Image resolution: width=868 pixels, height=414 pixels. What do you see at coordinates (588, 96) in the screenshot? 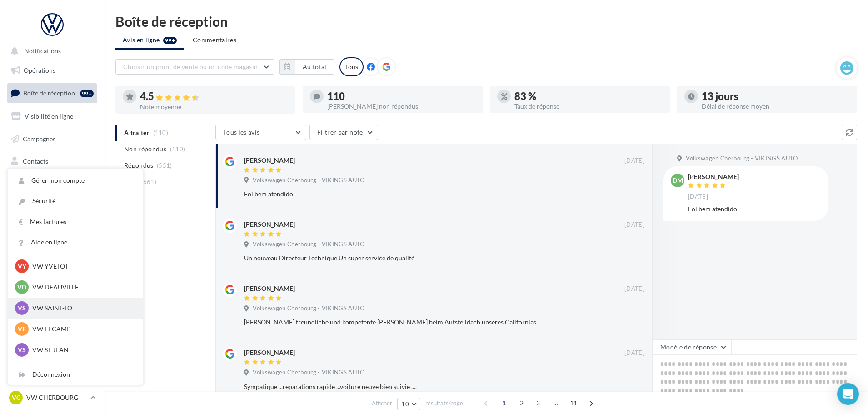
I see `div: 83 %` at bounding box center [588, 96].